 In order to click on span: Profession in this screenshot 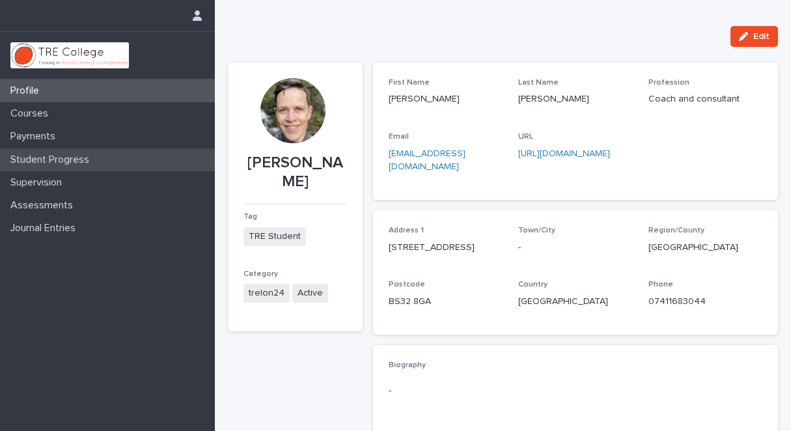, I will do `click(669, 83)`.